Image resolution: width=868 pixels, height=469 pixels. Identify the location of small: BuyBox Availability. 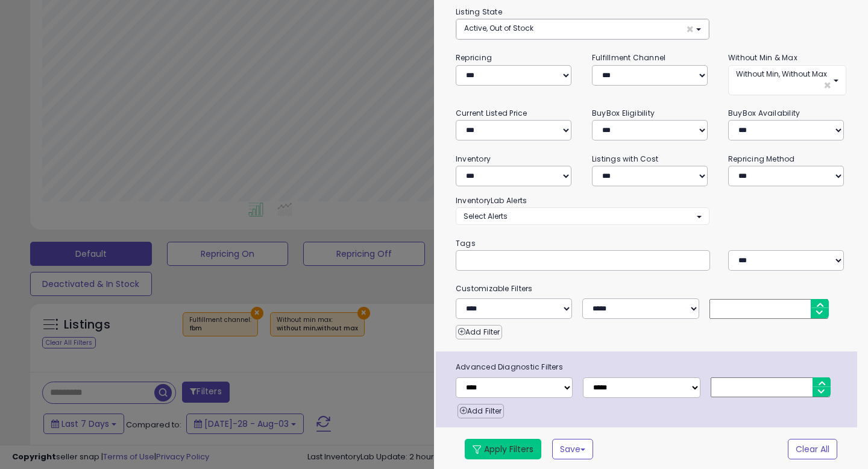
(764, 113).